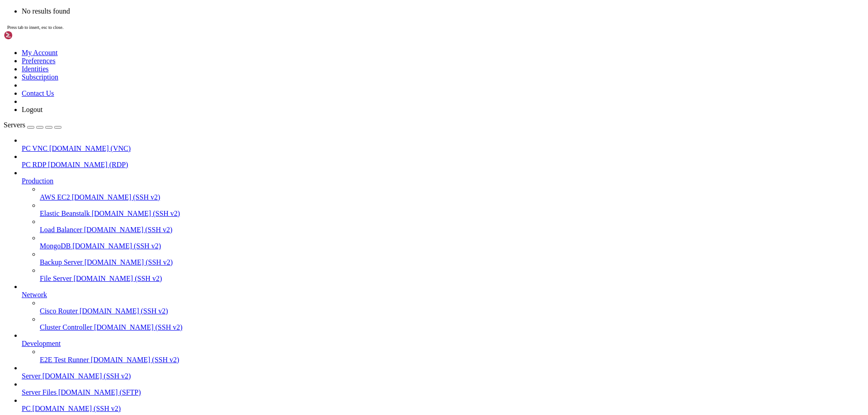 The height and width of the screenshot is (415, 868). I want to click on x-row: : 194.13 MiB / 417.00 MiB ( ), so click(377, 107).